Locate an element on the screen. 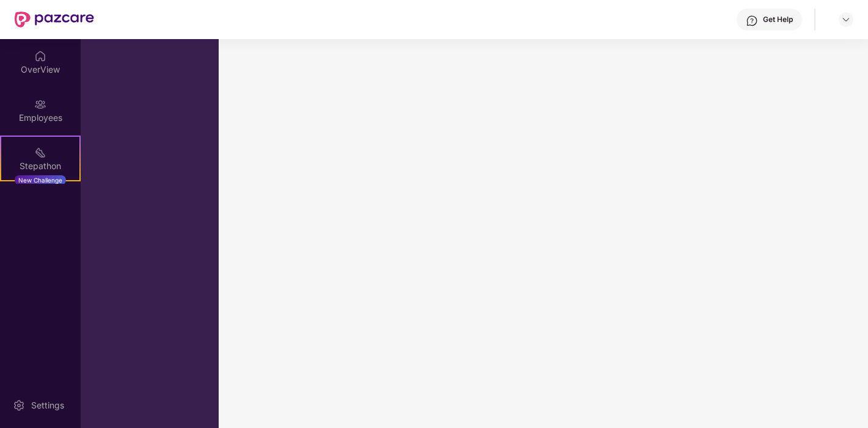  div: Get Help is located at coordinates (778, 20).